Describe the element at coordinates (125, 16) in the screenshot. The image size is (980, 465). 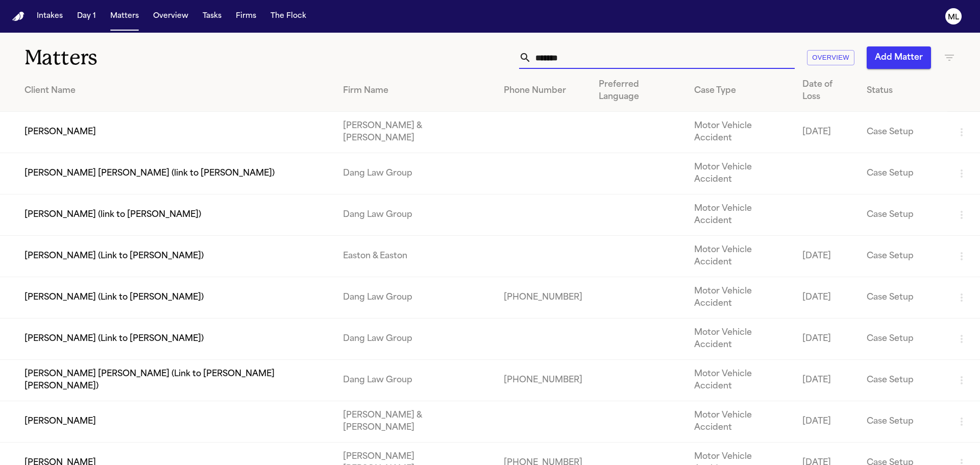
I see `a: Matters` at that location.